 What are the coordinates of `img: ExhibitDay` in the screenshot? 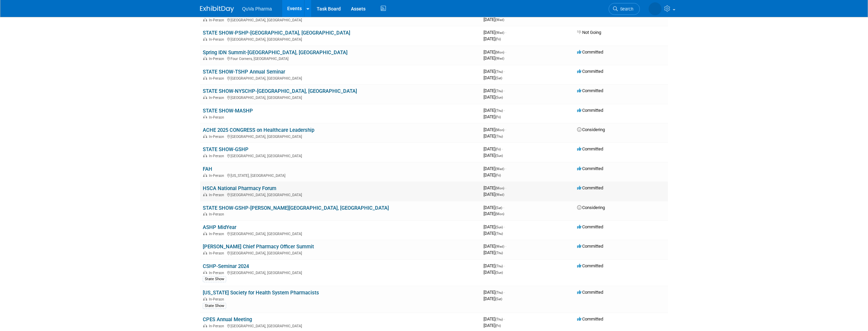 It's located at (217, 9).